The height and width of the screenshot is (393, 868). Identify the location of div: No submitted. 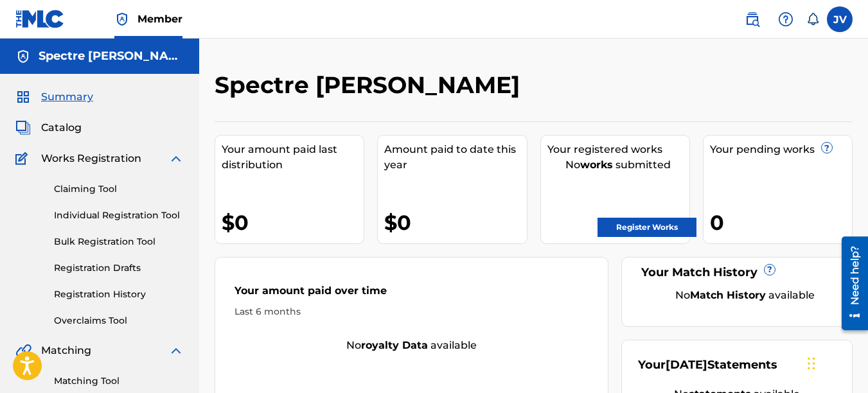
(618, 165).